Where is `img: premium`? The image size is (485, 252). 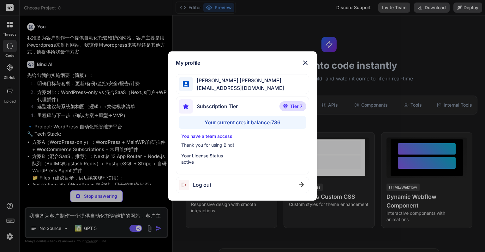 img: premium is located at coordinates (286, 106).